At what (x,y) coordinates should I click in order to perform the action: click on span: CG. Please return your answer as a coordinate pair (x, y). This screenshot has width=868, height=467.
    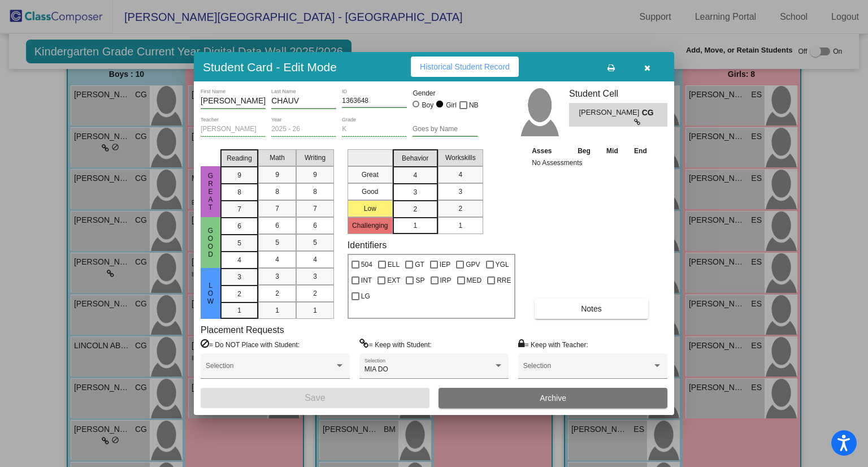
    Looking at the image, I should click on (650, 112).